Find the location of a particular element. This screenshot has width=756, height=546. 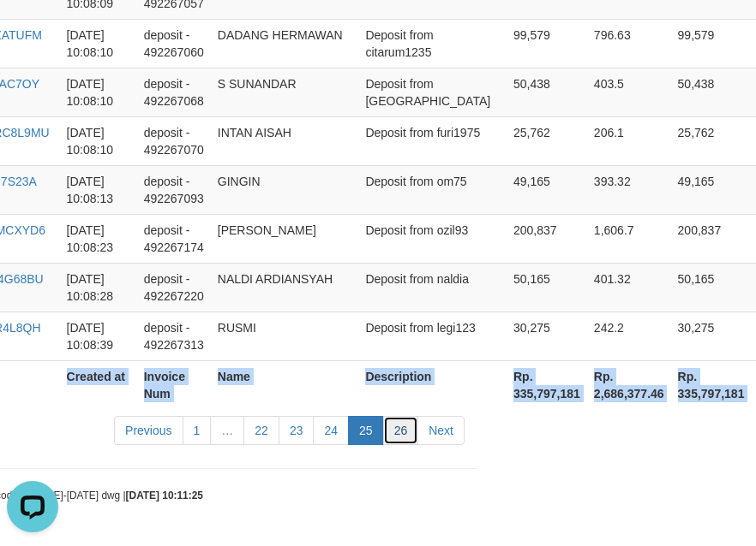

td: GINGIN is located at coordinates (285, 190).